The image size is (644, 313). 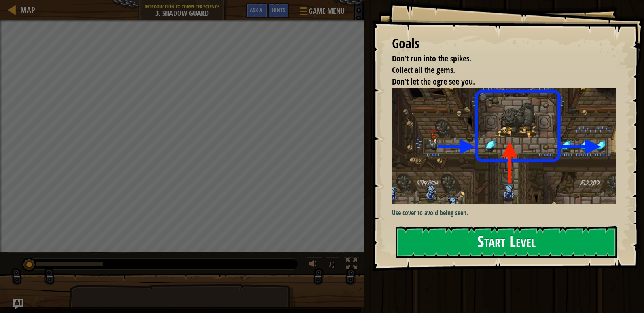 What do you see at coordinates (434, 81) in the screenshot?
I see `span: Don’t let the ogre see you.` at bounding box center [434, 81].